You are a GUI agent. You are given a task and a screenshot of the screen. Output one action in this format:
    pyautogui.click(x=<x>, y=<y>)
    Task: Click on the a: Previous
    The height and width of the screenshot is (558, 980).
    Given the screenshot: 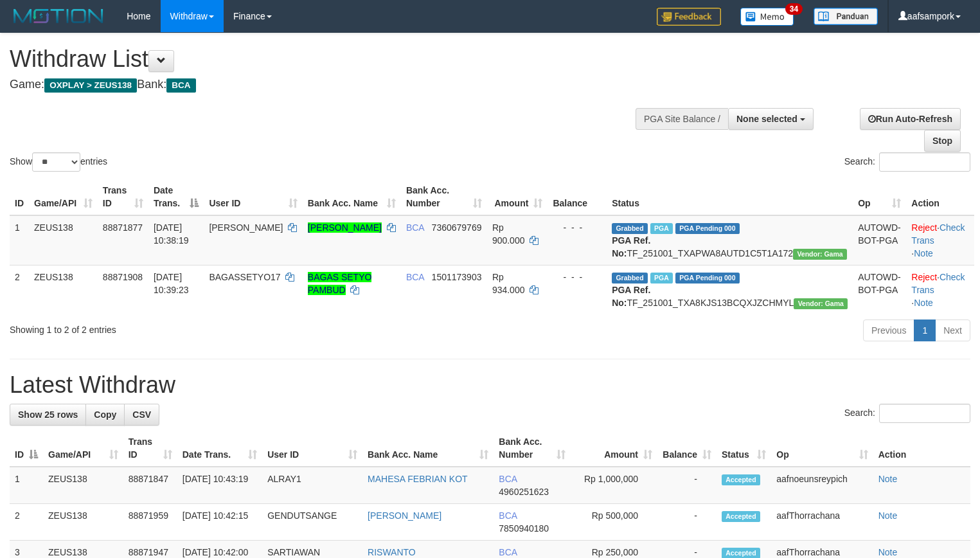 What is the action you would take?
    pyautogui.click(x=889, y=330)
    